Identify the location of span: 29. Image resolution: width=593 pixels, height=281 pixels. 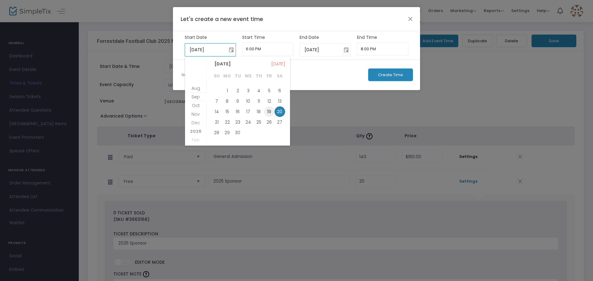
(227, 133).